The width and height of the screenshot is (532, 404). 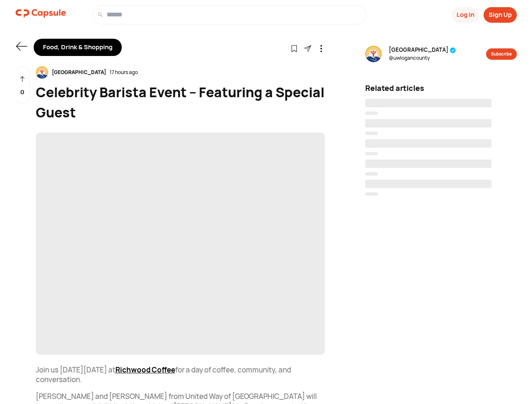 What do you see at coordinates (501, 54) in the screenshot?
I see `button: Subscribe` at bounding box center [501, 54].